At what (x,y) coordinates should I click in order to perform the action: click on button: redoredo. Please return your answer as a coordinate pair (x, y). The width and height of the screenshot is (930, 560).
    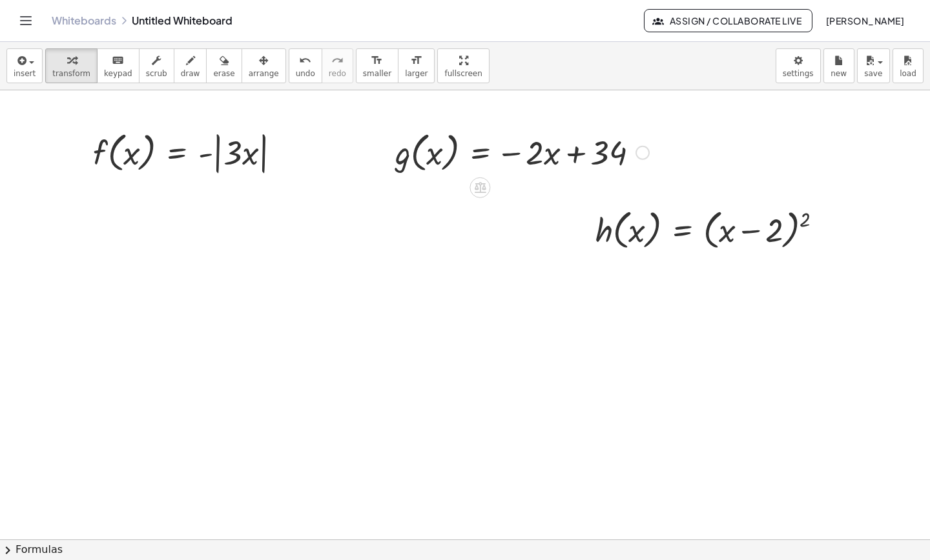
    Looking at the image, I should click on (337, 66).